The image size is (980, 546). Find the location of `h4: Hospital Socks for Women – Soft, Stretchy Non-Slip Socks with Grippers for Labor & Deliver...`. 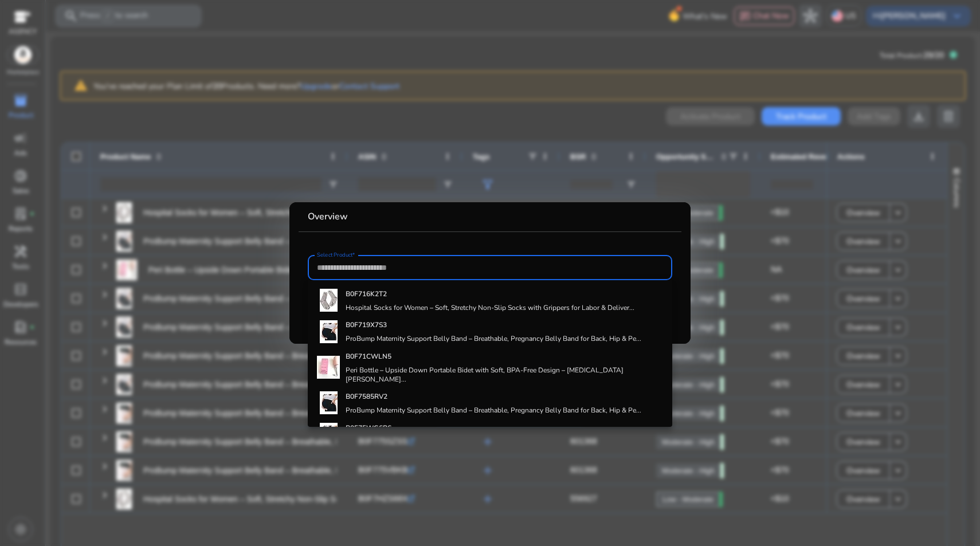

h4: Hospital Socks for Women – Soft, Stretchy Non-Slip Socks with Grippers for Labor & Deliver... is located at coordinates (490, 307).